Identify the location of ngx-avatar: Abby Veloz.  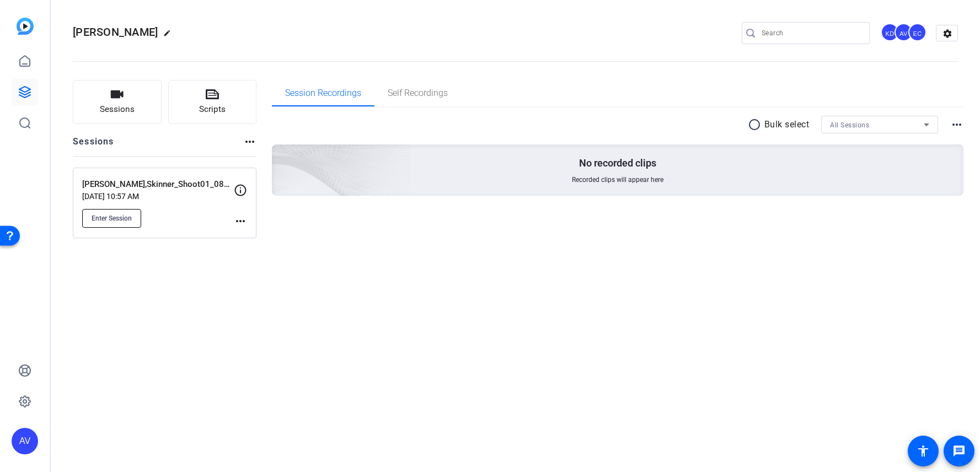
(904, 33).